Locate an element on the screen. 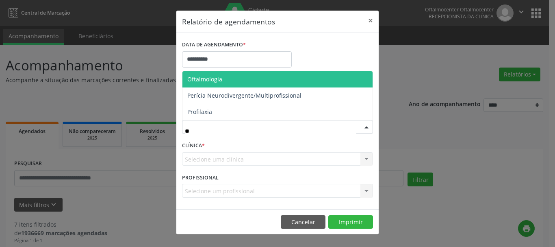 This screenshot has height=247, width=555. label: PROFISSIONAL is located at coordinates (200, 177).